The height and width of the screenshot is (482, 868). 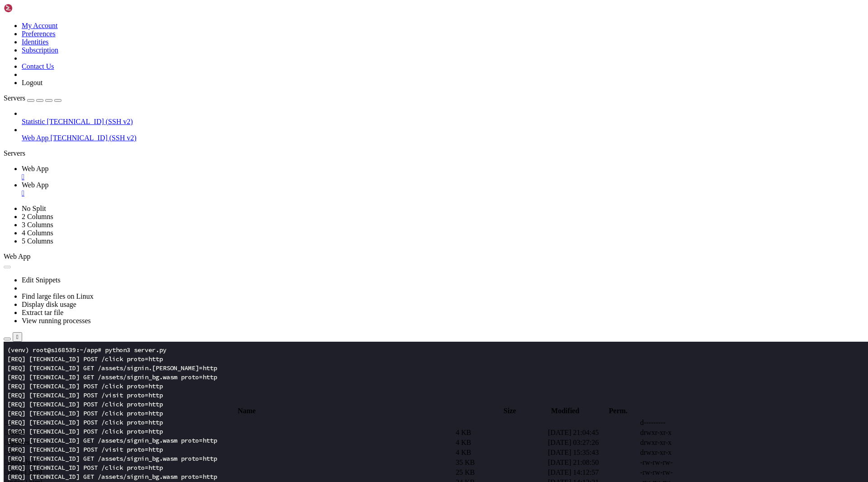 What do you see at coordinates (34, 208) in the screenshot?
I see `a: No Split` at bounding box center [34, 208].